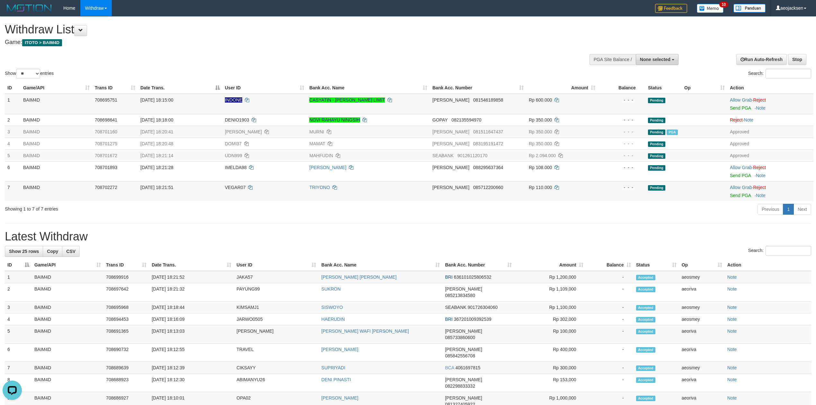 The height and width of the screenshot is (405, 816). Describe the element at coordinates (18, 265) in the screenshot. I see `th: ID: activate to sort column descending` at that location.